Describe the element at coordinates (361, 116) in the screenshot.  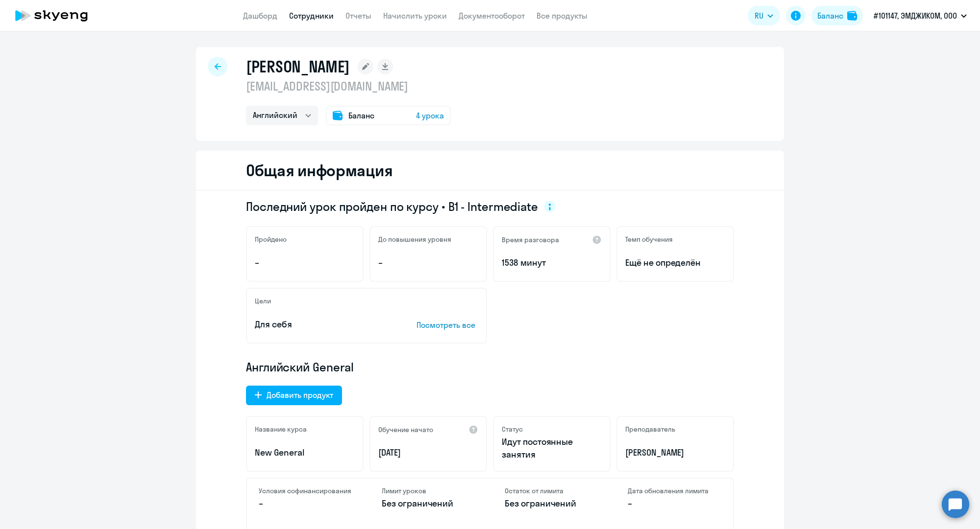
I see `span: Баланс` at that location.